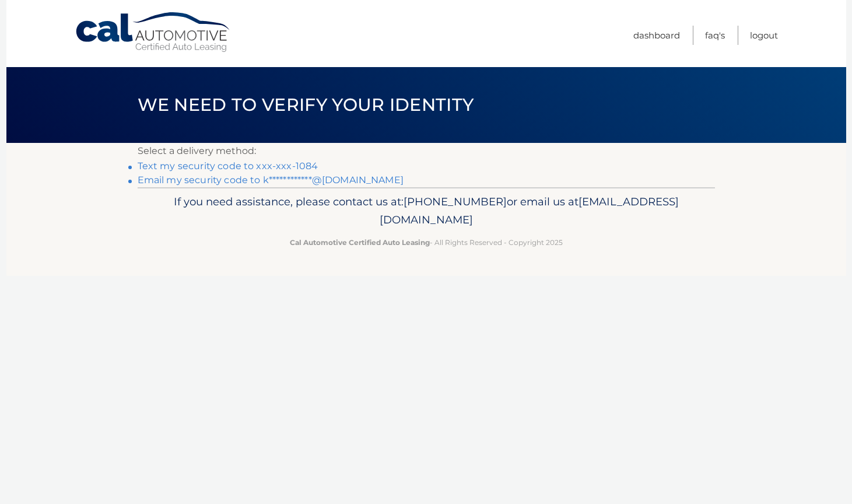 Image resolution: width=852 pixels, height=504 pixels. I want to click on a: FAQ's, so click(715, 35).